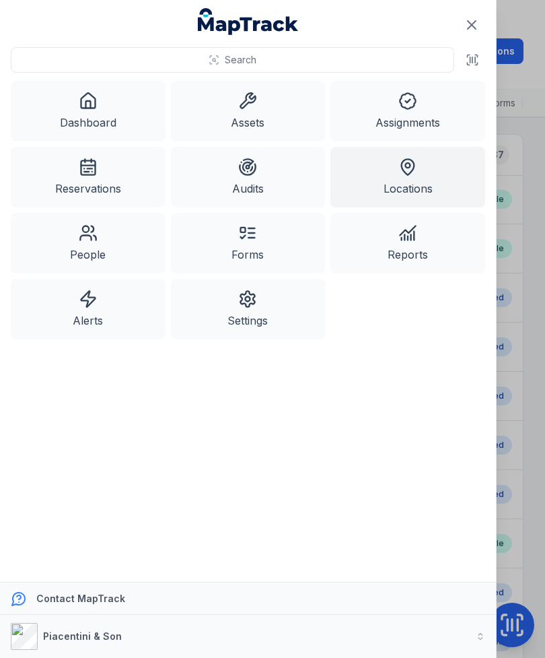  Describe the element at coordinates (248, 177) in the screenshot. I see `a: Audits` at that location.